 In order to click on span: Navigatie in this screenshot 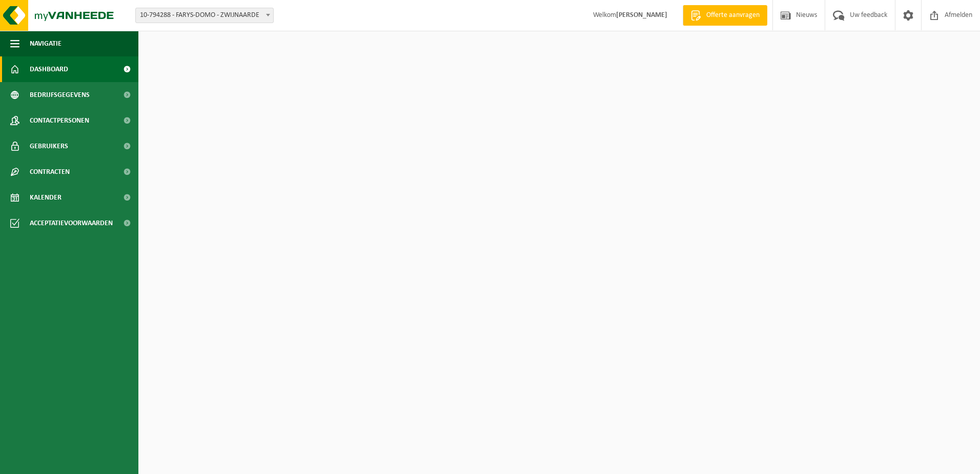, I will do `click(45, 43)`.